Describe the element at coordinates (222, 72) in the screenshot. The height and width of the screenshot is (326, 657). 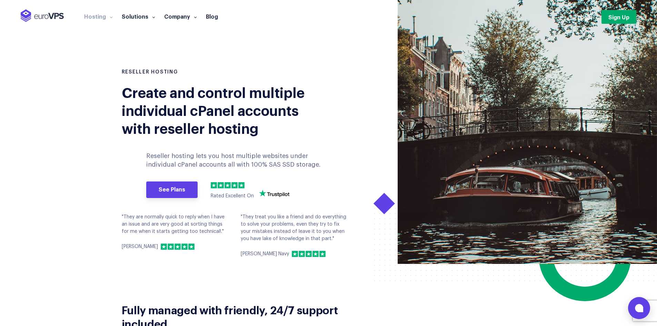
I see `h1: RESELLER HOSTING` at that location.